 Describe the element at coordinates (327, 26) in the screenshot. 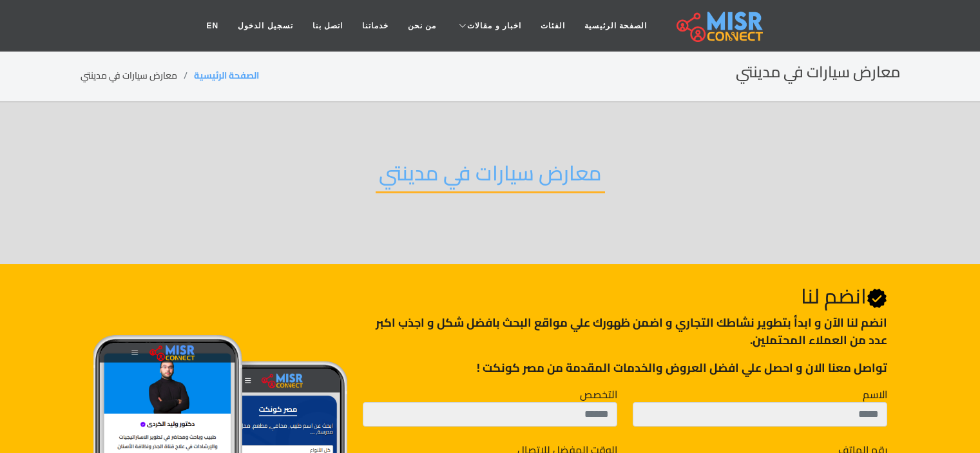

I see `a: اتصل بنا` at that location.